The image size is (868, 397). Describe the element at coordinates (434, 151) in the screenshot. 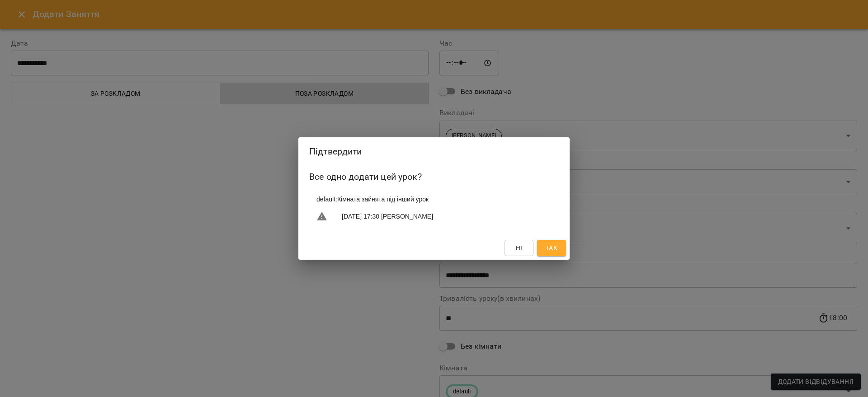

I see `h2: Підтвердити` at that location.